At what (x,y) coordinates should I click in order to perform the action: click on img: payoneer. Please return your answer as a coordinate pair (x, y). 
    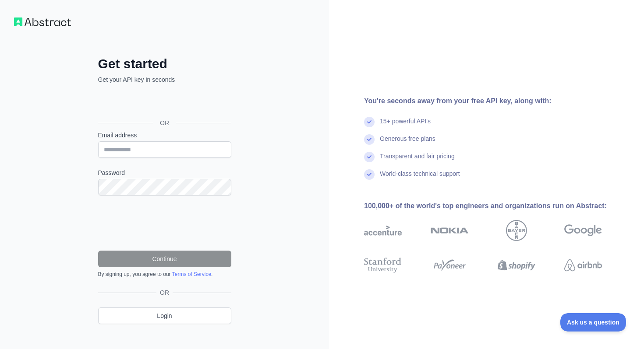
    Looking at the image, I should click on (449, 265).